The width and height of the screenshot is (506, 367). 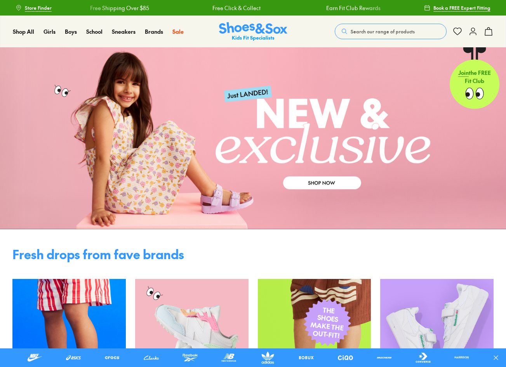 What do you see at coordinates (236, 8) in the screenshot?
I see `a: Free Click & Collect` at bounding box center [236, 8].